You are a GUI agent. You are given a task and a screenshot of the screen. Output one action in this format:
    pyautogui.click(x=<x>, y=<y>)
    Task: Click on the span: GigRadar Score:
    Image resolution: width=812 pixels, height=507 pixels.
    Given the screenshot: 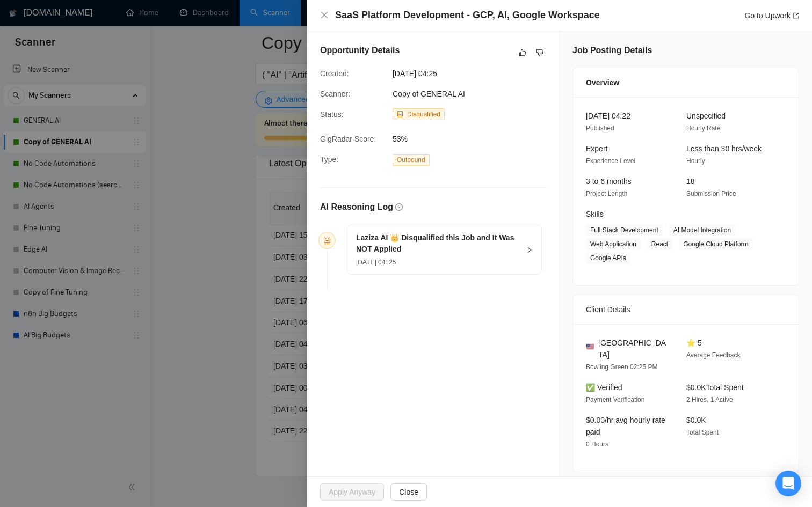 What is the action you would take?
    pyautogui.click(x=348, y=139)
    